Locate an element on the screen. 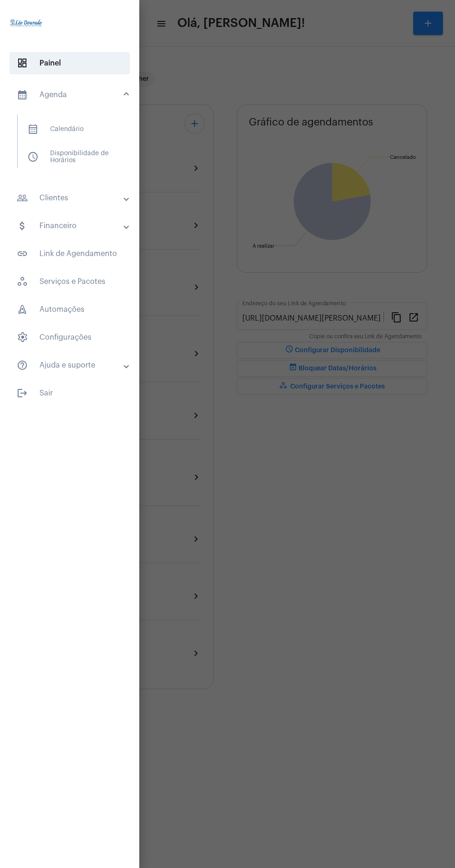  mat-expansion-panel-header: sidenav iconAgenda is located at coordinates (73, 95).